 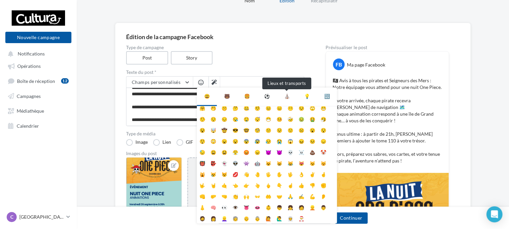 I want to click on button: Continuer, so click(x=351, y=218).